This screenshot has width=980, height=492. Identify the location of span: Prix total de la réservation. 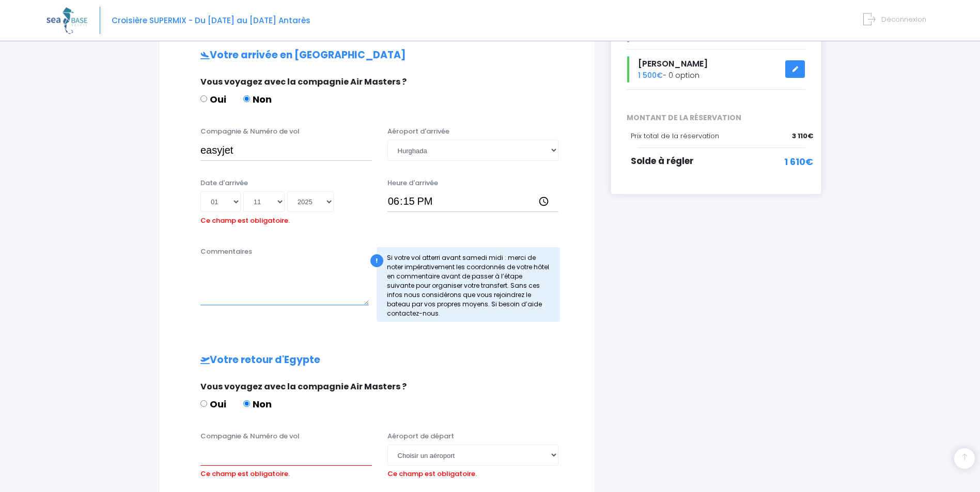
(674, 136).